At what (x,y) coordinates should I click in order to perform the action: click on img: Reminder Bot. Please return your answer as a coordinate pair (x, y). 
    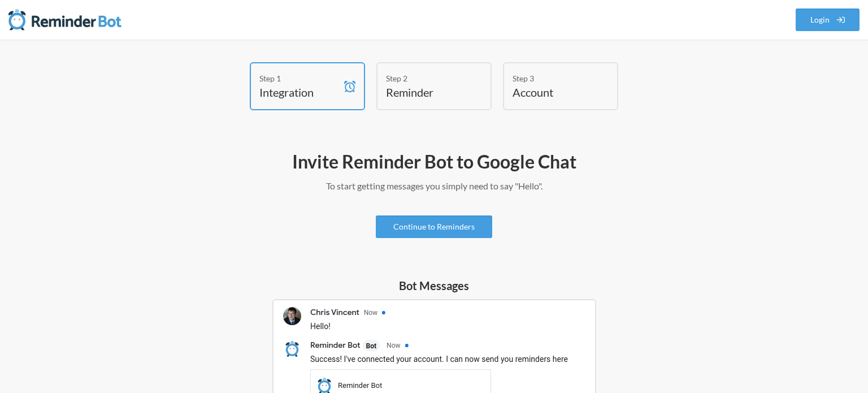
    Looking at the image, I should click on (65, 20).